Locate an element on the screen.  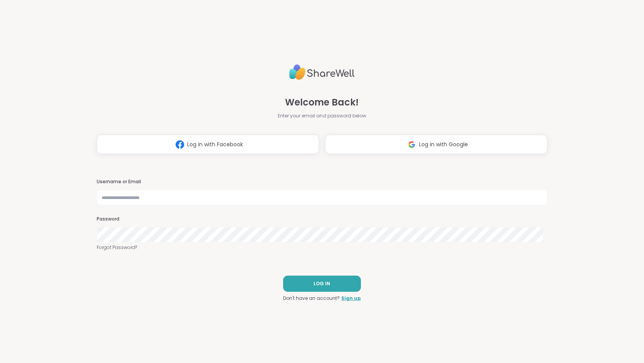
span: Welcome Back! is located at coordinates (321, 102).